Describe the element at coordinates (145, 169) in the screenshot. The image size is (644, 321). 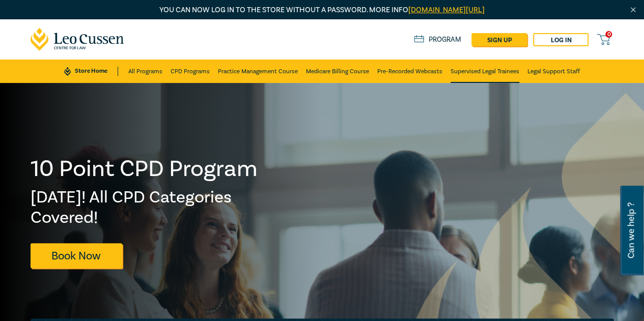
I see `h1: 10 Point CPD Program` at that location.